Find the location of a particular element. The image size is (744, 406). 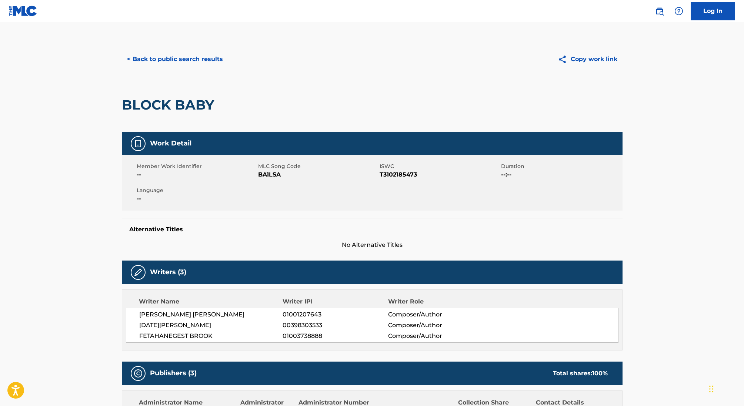

h5: Work Detail is located at coordinates (171, 143).